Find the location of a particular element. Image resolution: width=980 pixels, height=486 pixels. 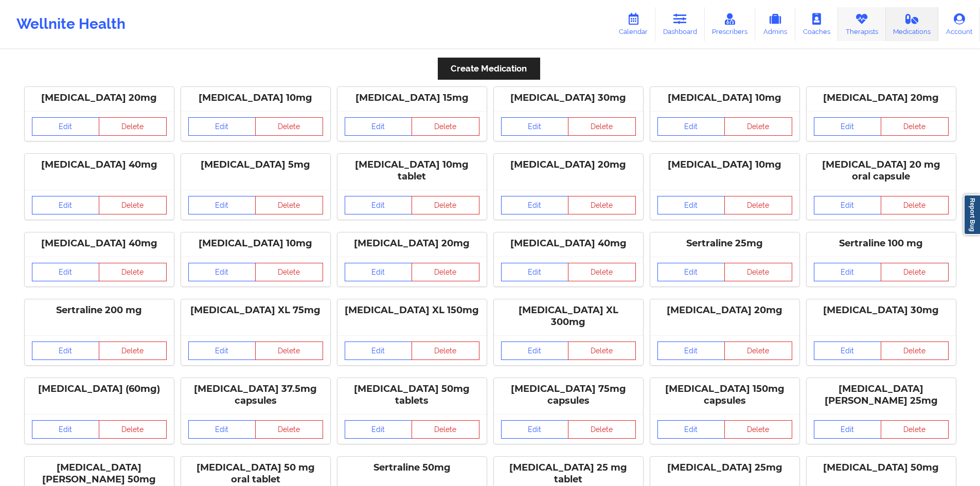

div: Sertraline 100 mg is located at coordinates (881, 243).